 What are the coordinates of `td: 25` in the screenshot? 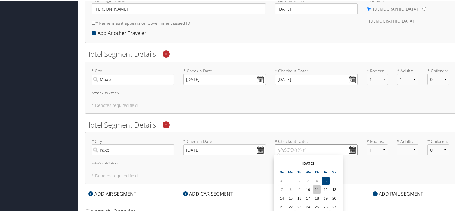 It's located at (316, 207).